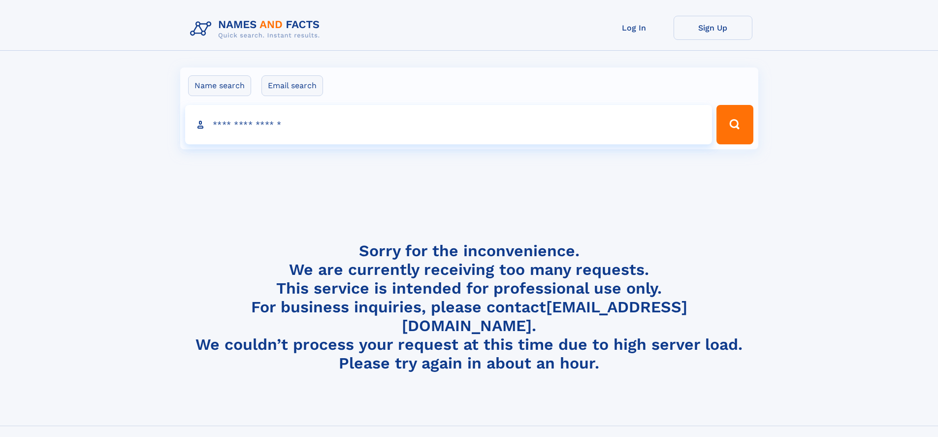 This screenshot has width=938, height=437. I want to click on input: search input, so click(448, 125).